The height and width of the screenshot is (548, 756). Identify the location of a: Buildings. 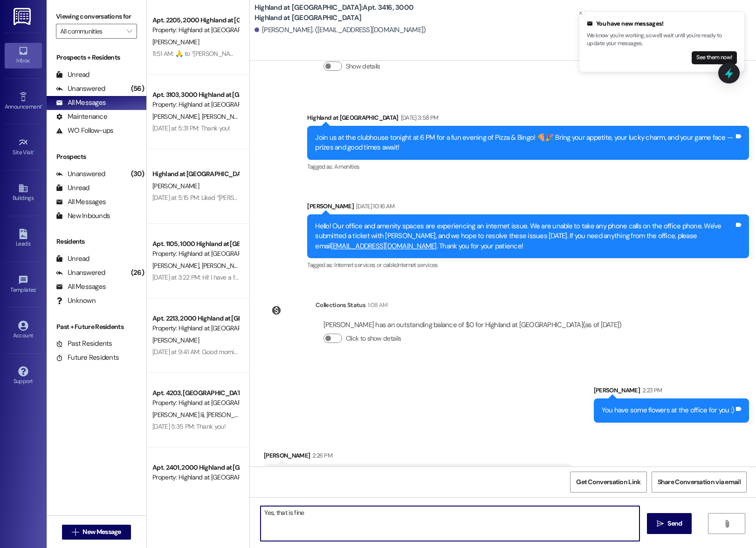
(23, 193).